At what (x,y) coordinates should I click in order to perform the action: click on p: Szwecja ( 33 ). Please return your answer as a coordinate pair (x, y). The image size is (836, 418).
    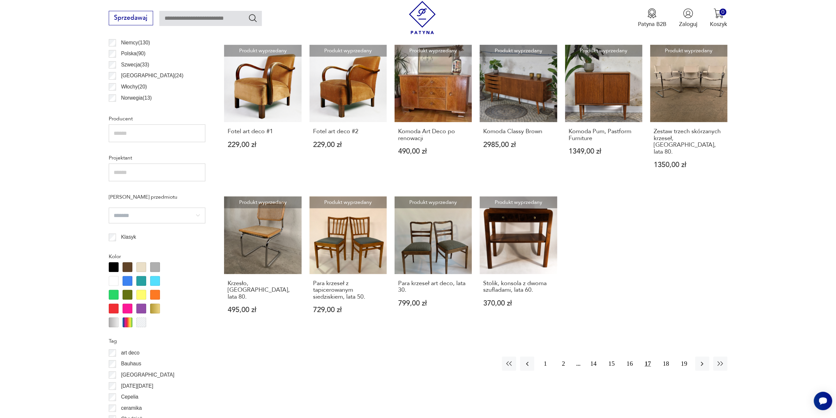
    Looking at the image, I should click on (135, 65).